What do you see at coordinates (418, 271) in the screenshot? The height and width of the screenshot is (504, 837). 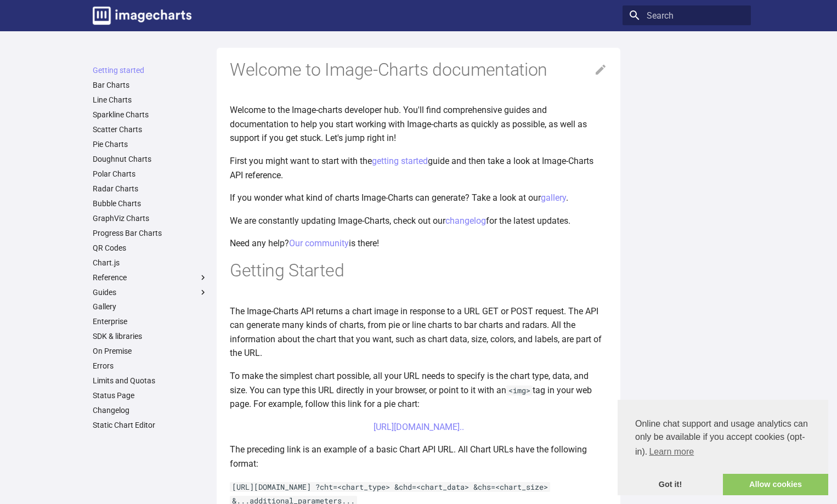 I see `h1: Getting Started` at bounding box center [418, 271].